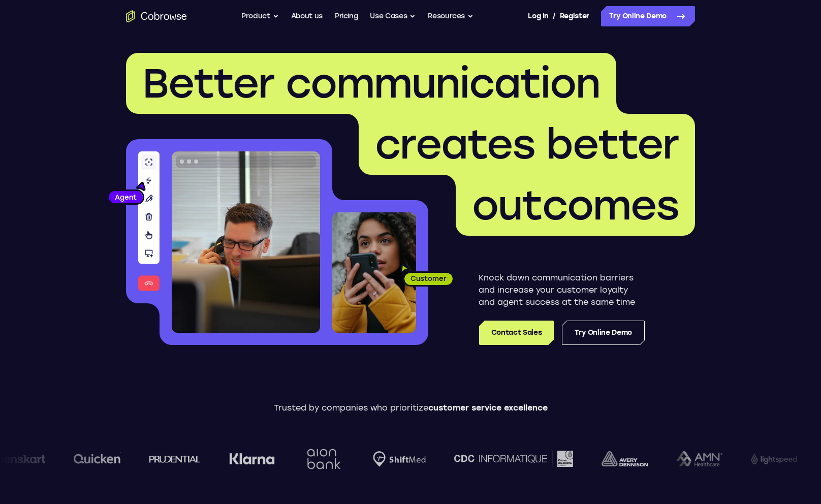 This screenshot has width=821, height=504. Describe the element at coordinates (514, 458) in the screenshot. I see `img: CDC Informatique` at that location.